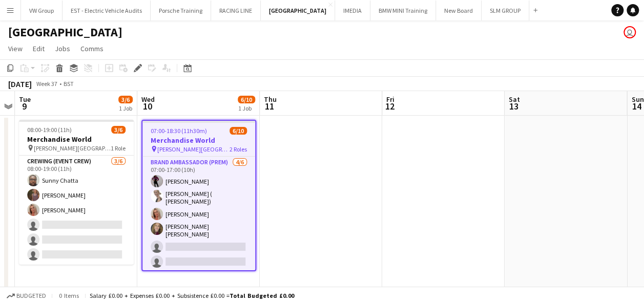 The width and height of the screenshot is (644, 304). Describe the element at coordinates (181, 10) in the screenshot. I see `button: Porsche Training` at that location.